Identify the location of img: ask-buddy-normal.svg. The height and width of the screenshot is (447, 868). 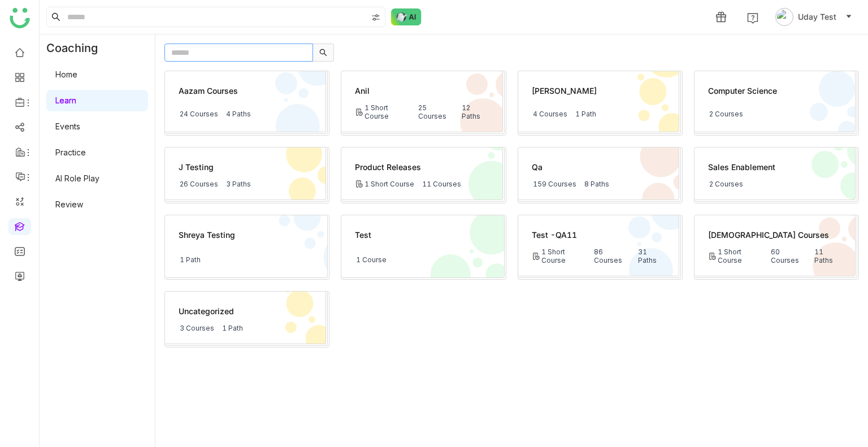
(406, 17).